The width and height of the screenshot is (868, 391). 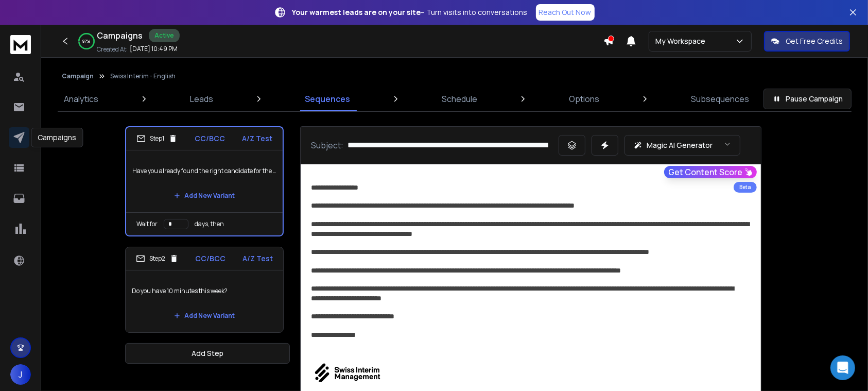 What do you see at coordinates (744, 187) in the screenshot?
I see `div: Beta` at bounding box center [744, 187].